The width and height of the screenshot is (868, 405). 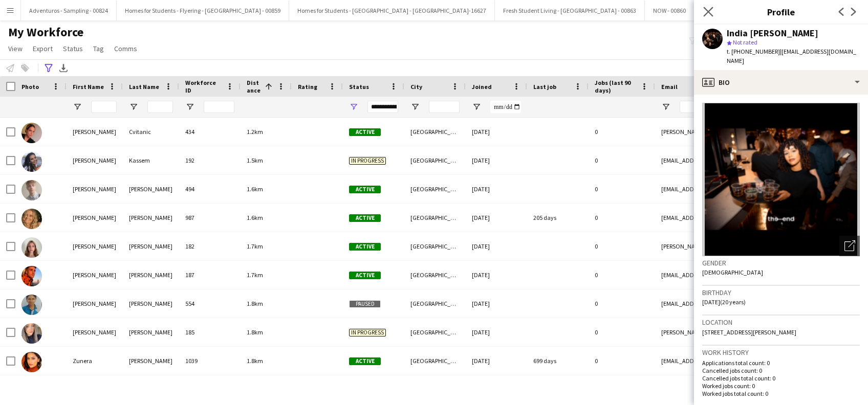 I want to click on div: 1039, so click(x=210, y=360).